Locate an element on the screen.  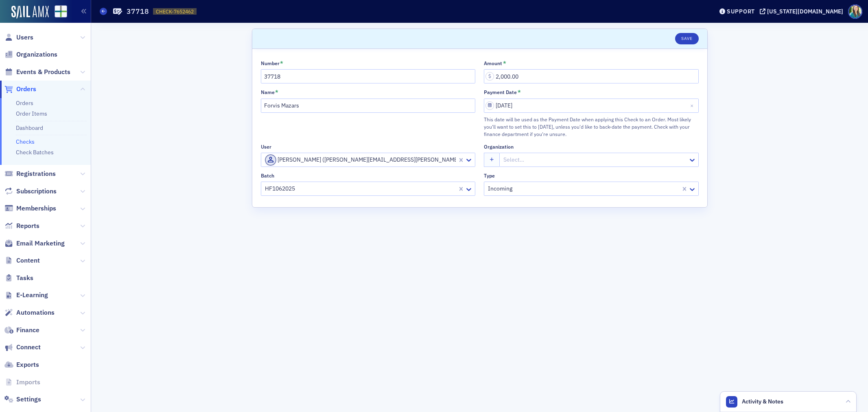
div: This date will be used as the Payment Date when applying this Check to an Order. Most likely you'... is located at coordinates (592, 127).